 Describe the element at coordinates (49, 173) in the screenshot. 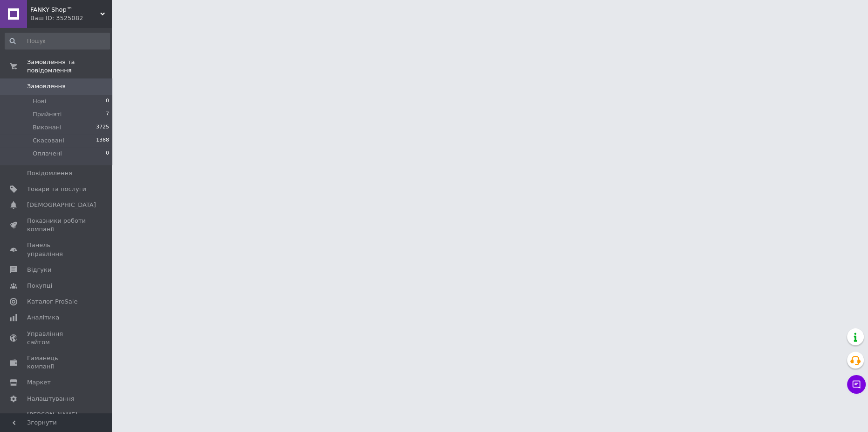

I see `span: Повідомлення` at that location.